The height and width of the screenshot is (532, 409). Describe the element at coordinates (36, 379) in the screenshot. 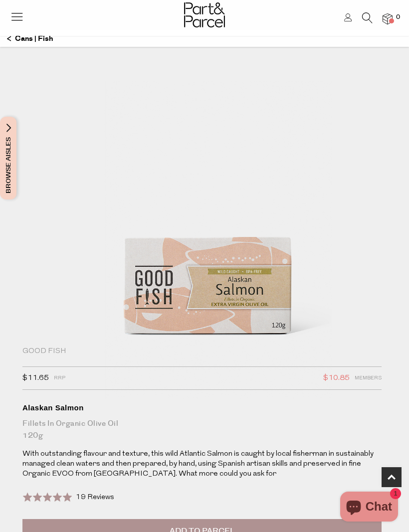

I see `span: $11.65` at that location.